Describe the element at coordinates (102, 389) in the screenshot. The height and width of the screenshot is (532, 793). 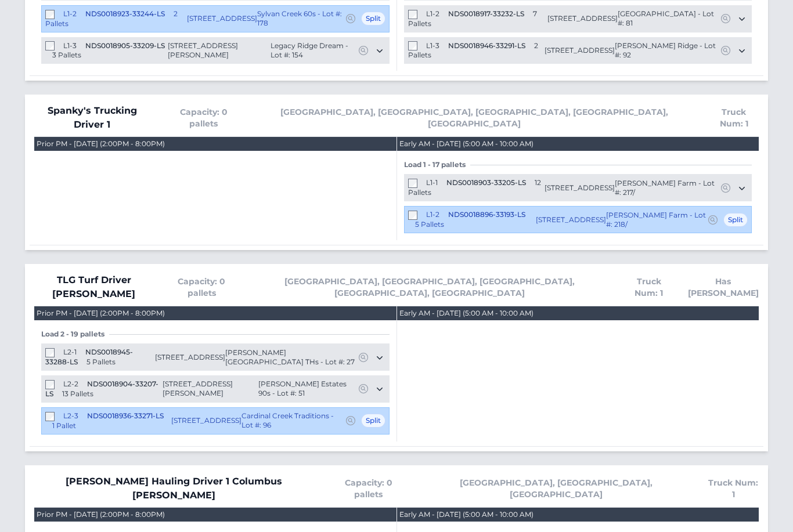
I see `span: NDS0018904-33207-LS` at that location.